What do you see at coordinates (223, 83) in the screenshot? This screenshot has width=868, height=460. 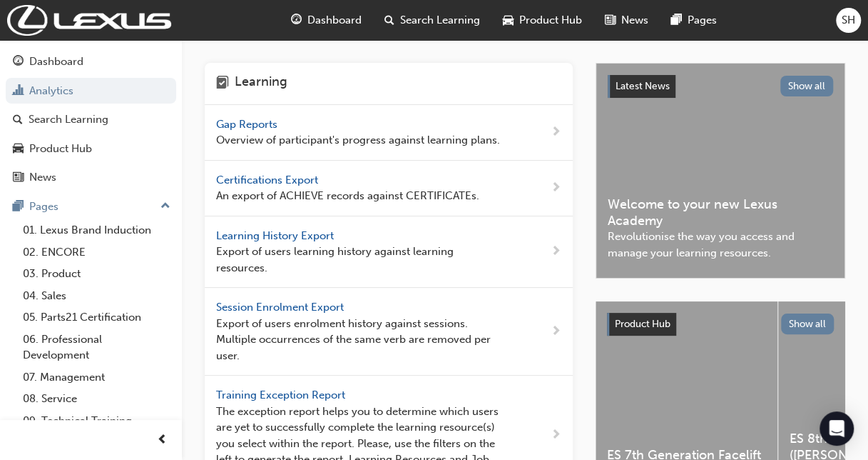 I see `span: learning-icon` at bounding box center [223, 83].